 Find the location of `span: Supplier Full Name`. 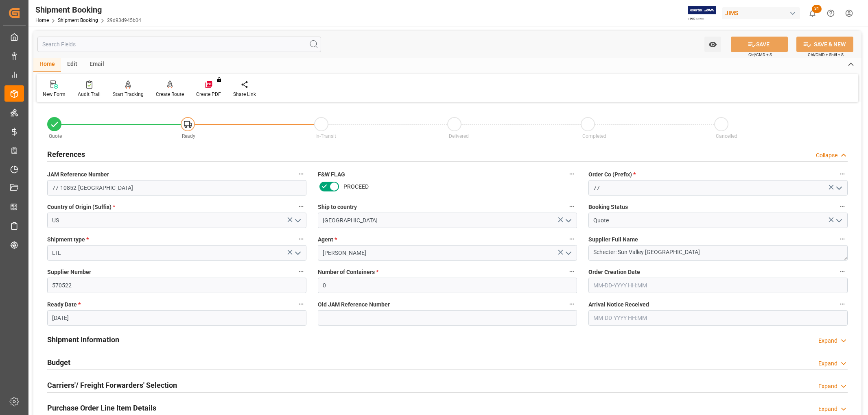

span: Supplier Full Name is located at coordinates (613, 240).